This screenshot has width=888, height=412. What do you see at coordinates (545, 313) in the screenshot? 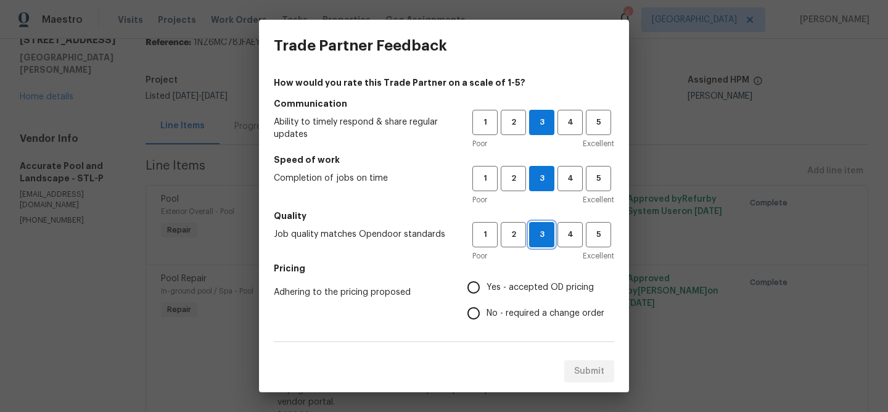
I see `span: No - required a change order` at bounding box center [545, 313].